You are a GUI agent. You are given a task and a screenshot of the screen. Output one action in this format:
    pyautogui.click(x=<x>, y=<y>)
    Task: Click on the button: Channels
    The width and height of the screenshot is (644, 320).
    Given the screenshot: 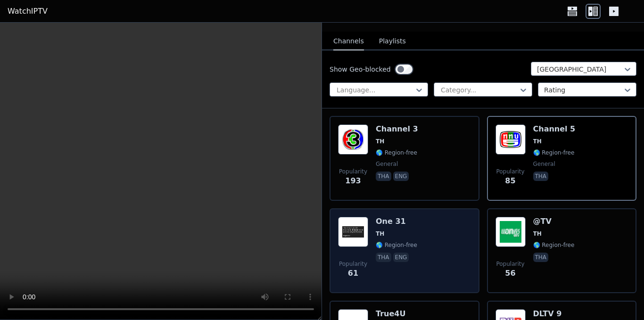 What is the action you would take?
    pyautogui.click(x=348, y=42)
    